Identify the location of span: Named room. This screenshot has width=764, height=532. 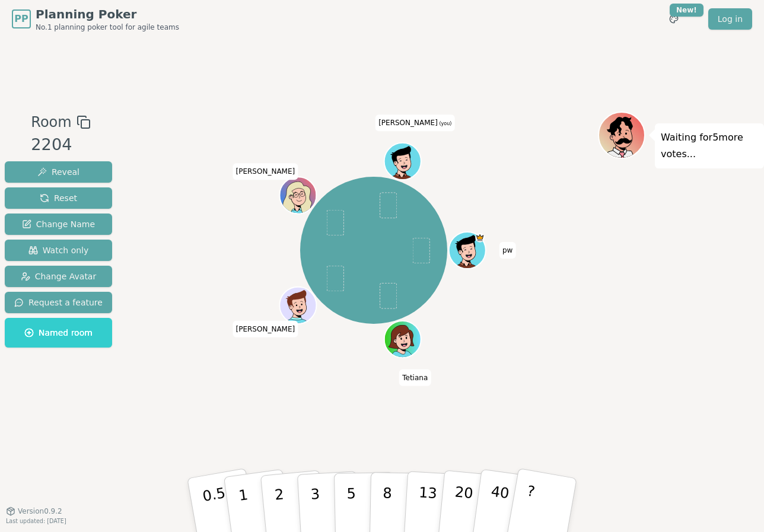
(58, 333).